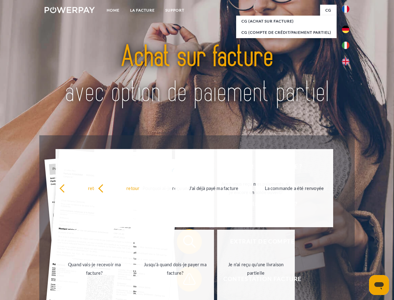 The image size is (394, 300). I want to click on img: fr, so click(346, 9).